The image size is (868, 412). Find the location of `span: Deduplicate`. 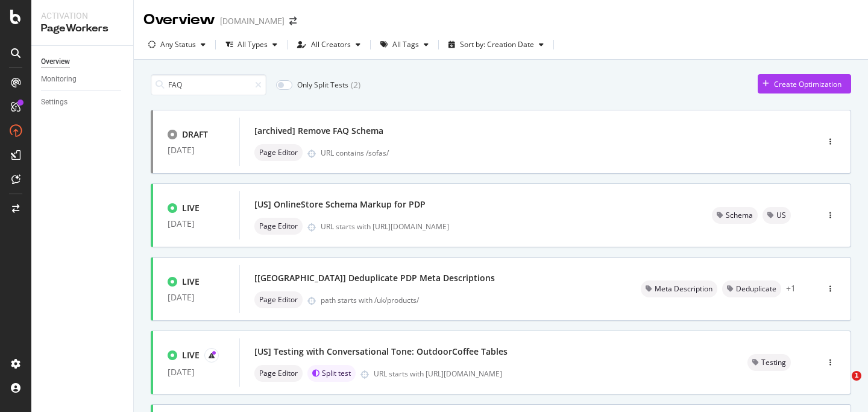

span: Deduplicate is located at coordinates (756, 289).